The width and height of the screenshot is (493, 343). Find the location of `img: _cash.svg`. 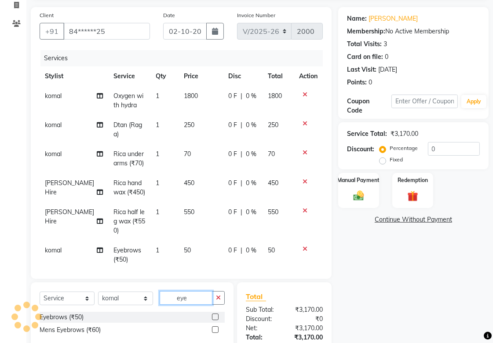

img: _cash.svg is located at coordinates (359, 196).